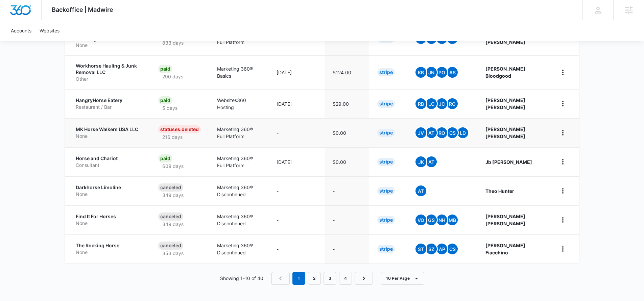  What do you see at coordinates (315, 279) in the screenshot?
I see `a: Page 2` at bounding box center [315, 279].